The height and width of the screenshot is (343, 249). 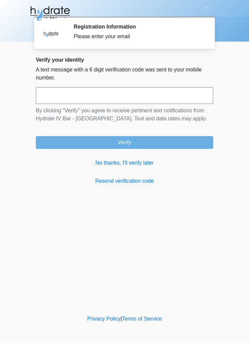 I want to click on button: Verify, so click(x=125, y=142).